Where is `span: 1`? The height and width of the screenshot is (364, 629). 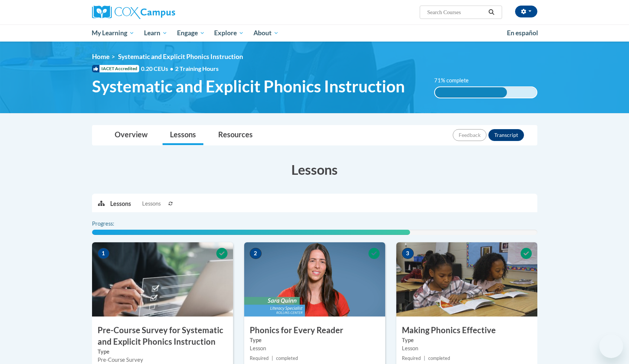 span: 1 is located at coordinates (104, 253).